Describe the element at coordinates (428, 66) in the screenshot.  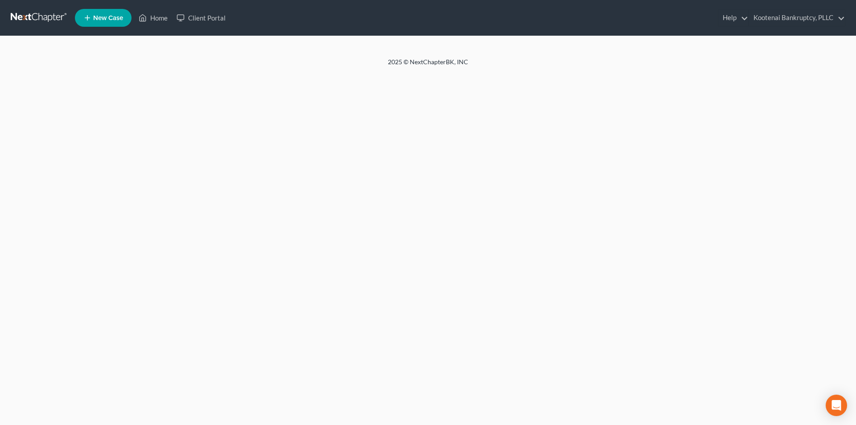
I see `div: 2025 © NextChapterBK, INC` at that location.